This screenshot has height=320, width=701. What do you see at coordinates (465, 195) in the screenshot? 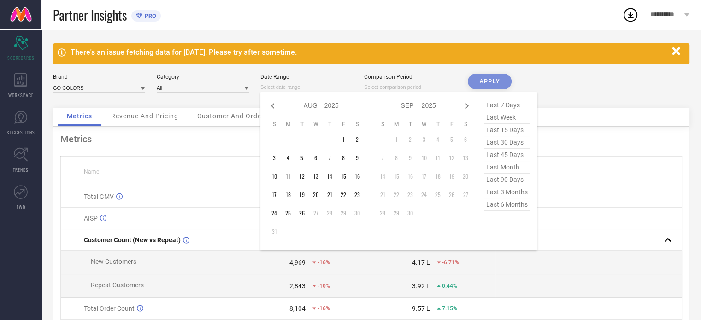
I see `td: Sat Sep 27 2025` at bounding box center [465, 195].